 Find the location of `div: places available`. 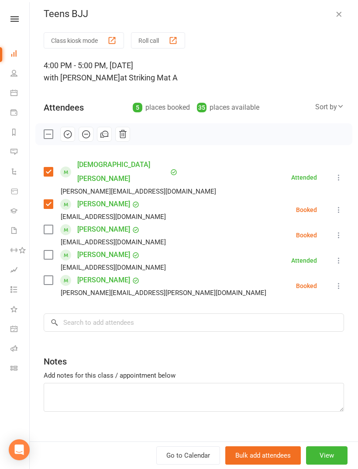

div: places available is located at coordinates (228, 108).